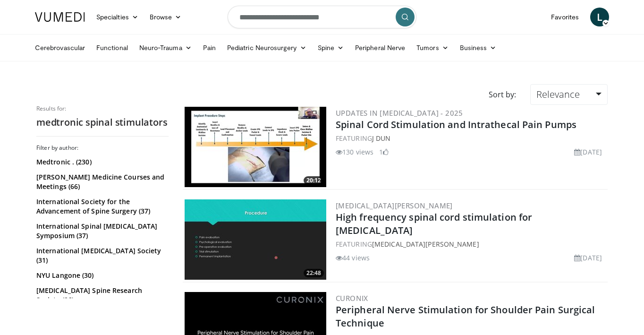 The width and height of the screenshot is (644, 335). I want to click on li: 44 views, so click(353, 257).